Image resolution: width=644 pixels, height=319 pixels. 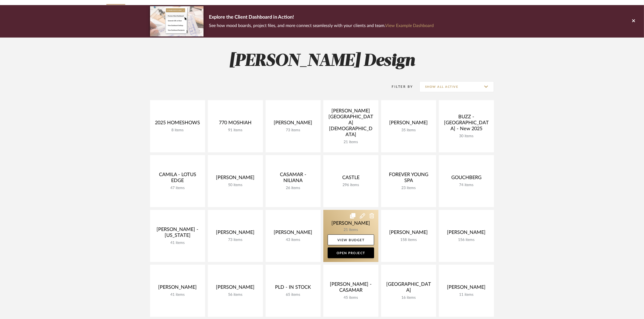 I want to click on div: CAMILA - LOTUS EDGE, so click(x=178, y=179).